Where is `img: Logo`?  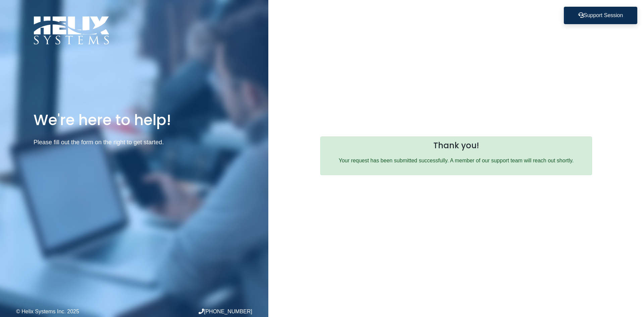 img: Logo is located at coordinates (71, 31).